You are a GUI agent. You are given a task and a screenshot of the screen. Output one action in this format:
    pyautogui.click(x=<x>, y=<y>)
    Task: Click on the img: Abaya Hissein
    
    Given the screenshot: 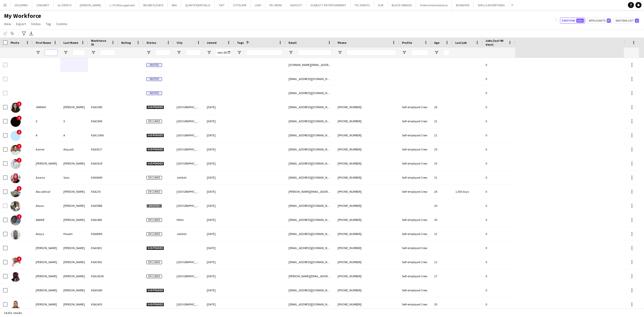 What is the action you would take?
    pyautogui.click(x=15, y=235)
    